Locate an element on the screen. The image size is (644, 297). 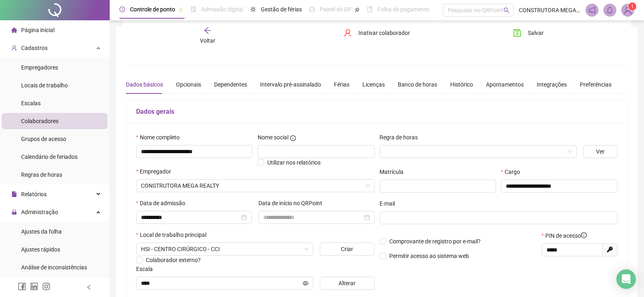
span: Colaborador externo? is located at coordinates (173, 260).